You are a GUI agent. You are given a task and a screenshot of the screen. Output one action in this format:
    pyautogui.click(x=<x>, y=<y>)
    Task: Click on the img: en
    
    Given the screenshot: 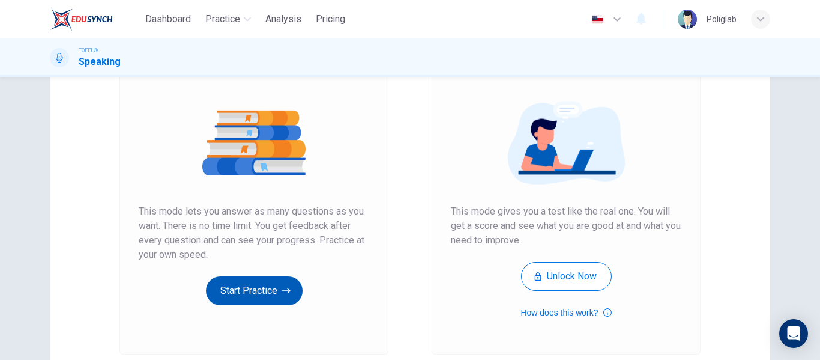 What is the action you would take?
    pyautogui.click(x=597, y=19)
    